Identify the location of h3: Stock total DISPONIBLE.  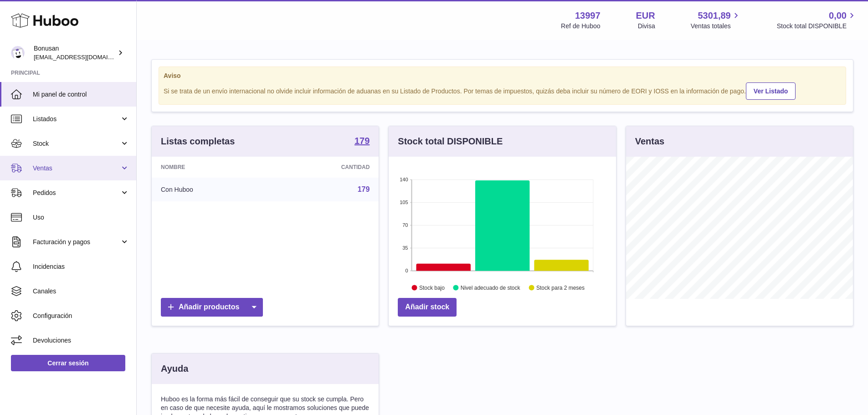
(450, 141).